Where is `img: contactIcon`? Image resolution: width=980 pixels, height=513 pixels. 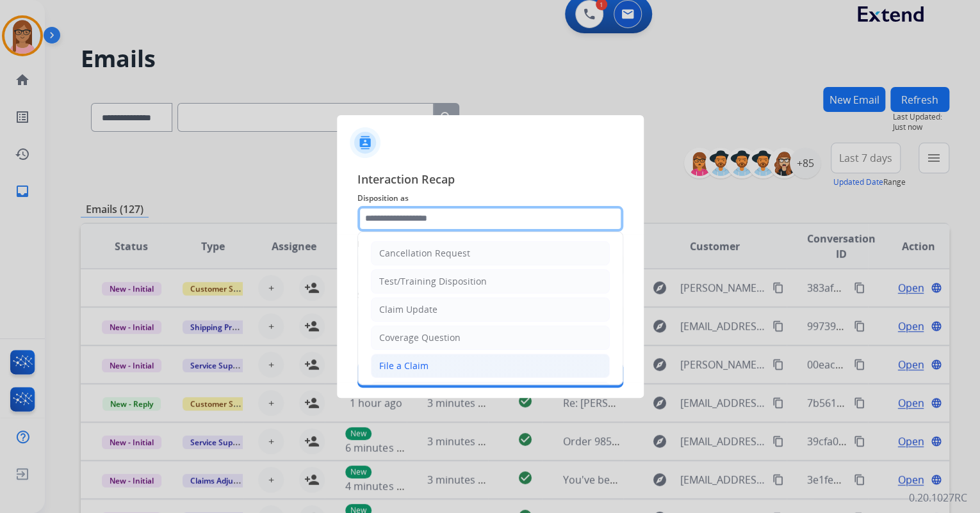
img: contactIcon is located at coordinates (365, 143).